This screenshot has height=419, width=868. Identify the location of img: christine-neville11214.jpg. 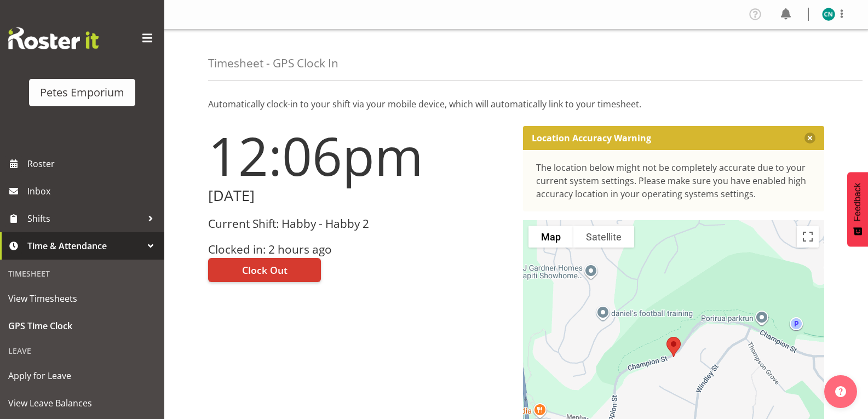
(829, 14).